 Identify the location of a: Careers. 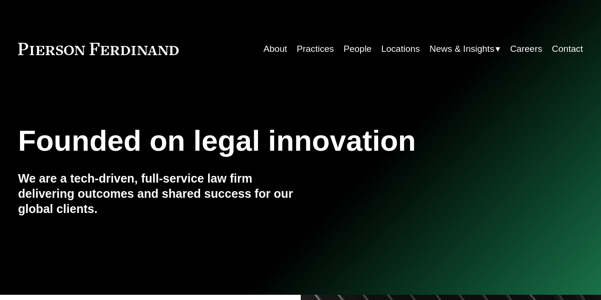
(526, 49).